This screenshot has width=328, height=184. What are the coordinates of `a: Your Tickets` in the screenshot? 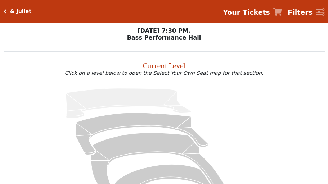 It's located at (252, 12).